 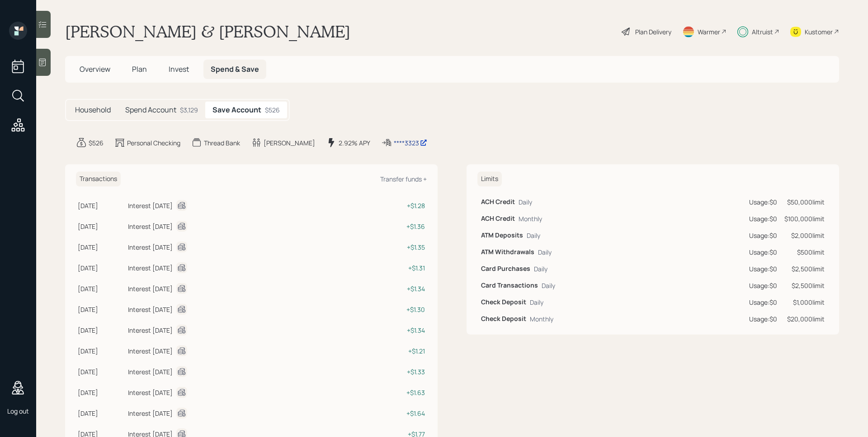 What do you see at coordinates (395, 372) in the screenshot?
I see `div: + $1.33` at bounding box center [395, 372].